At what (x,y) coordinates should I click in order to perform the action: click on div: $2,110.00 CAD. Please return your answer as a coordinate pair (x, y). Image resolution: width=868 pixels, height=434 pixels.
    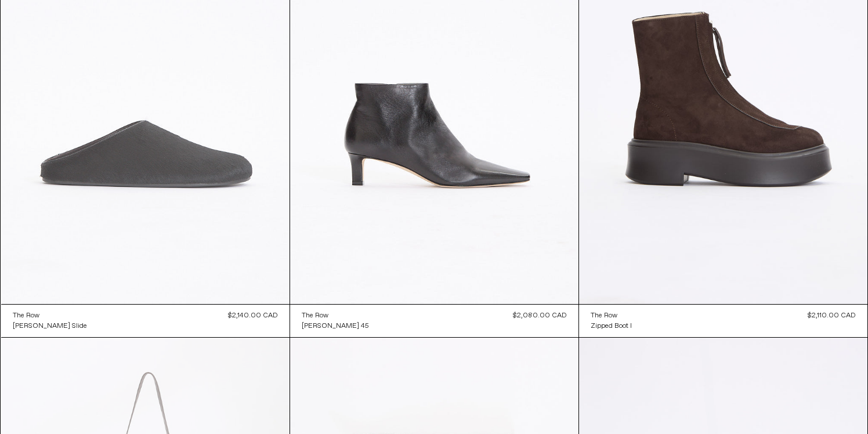
    Looking at the image, I should click on (831, 316).